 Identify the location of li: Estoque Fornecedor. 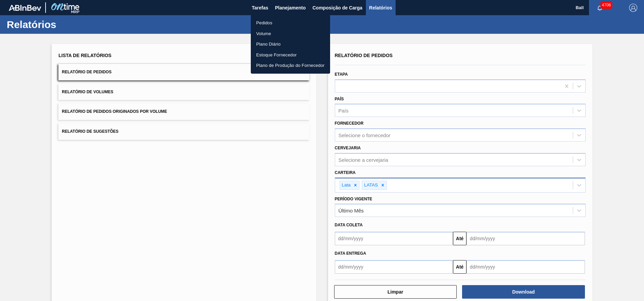
(291, 55).